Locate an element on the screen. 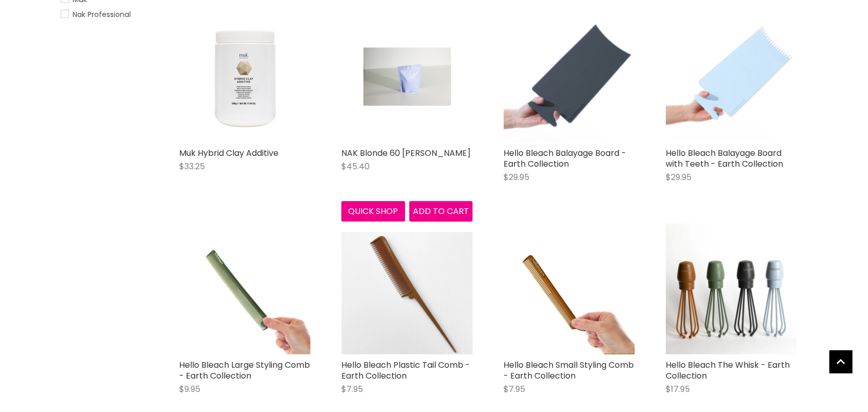  img: Hello Bleach Small Styling Comb - Earth Collection is located at coordinates (568, 289).